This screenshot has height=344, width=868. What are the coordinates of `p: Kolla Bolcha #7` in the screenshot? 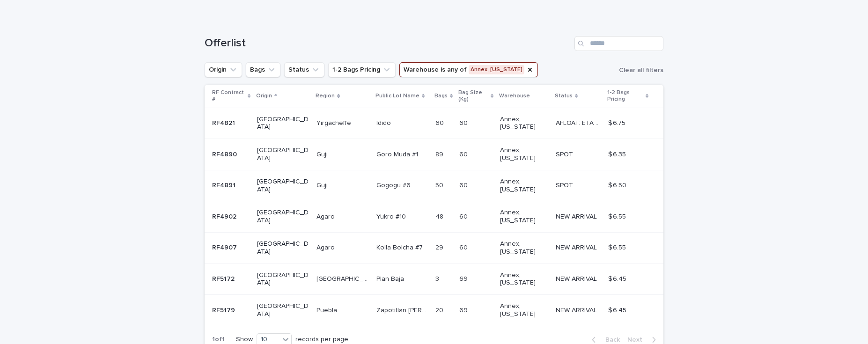 It's located at (400, 247).